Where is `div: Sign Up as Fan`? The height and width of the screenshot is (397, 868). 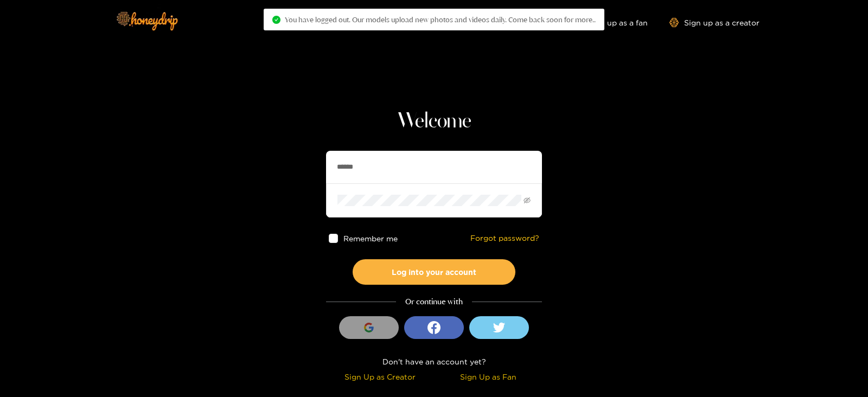
div: Sign Up as Fan is located at coordinates (488, 377).